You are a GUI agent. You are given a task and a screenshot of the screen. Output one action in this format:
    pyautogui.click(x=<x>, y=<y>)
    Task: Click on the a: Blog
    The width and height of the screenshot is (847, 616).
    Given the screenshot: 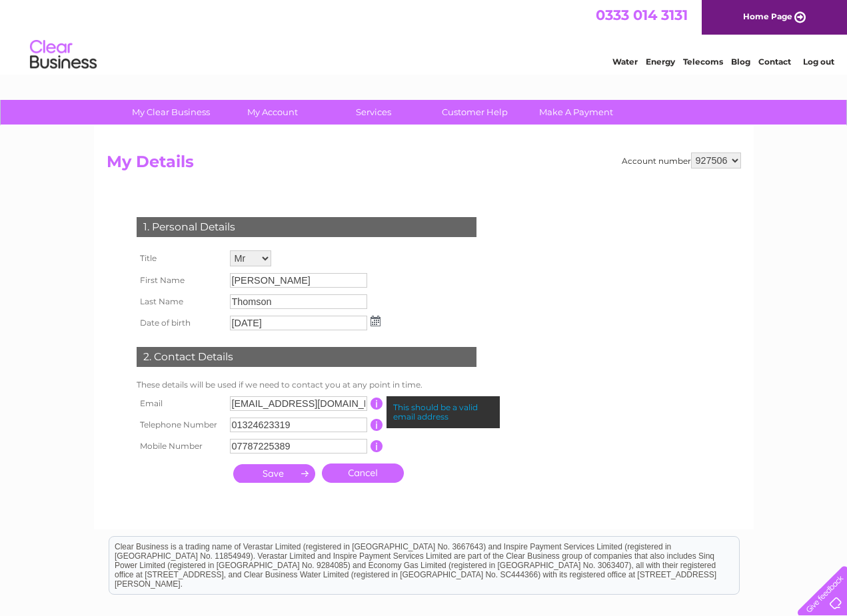 What is the action you would take?
    pyautogui.click(x=740, y=61)
    